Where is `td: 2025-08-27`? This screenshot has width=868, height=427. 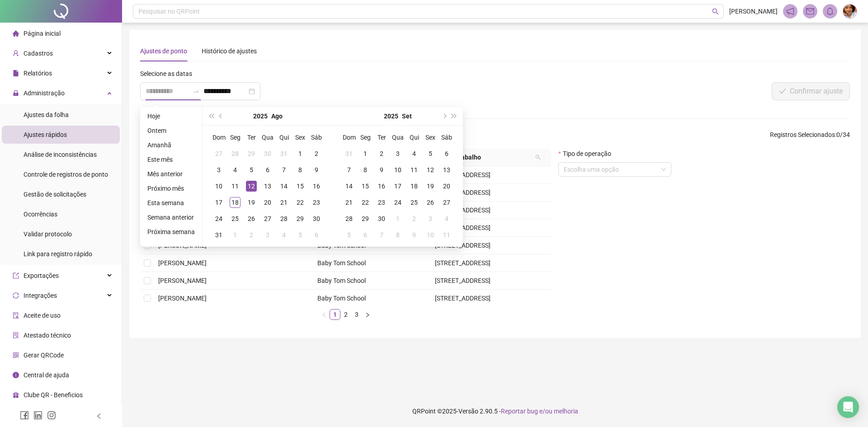
td: 2025-08-27 is located at coordinates (267, 219).